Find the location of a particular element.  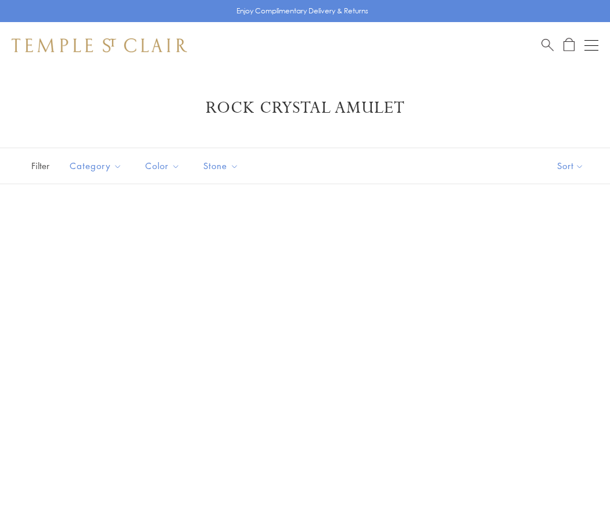

button: Open navigation is located at coordinates (591, 45).